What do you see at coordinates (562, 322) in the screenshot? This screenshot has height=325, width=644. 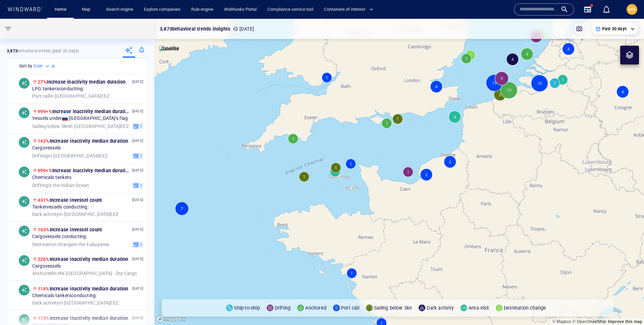 I see `a: Mapbox` at bounding box center [562, 322].